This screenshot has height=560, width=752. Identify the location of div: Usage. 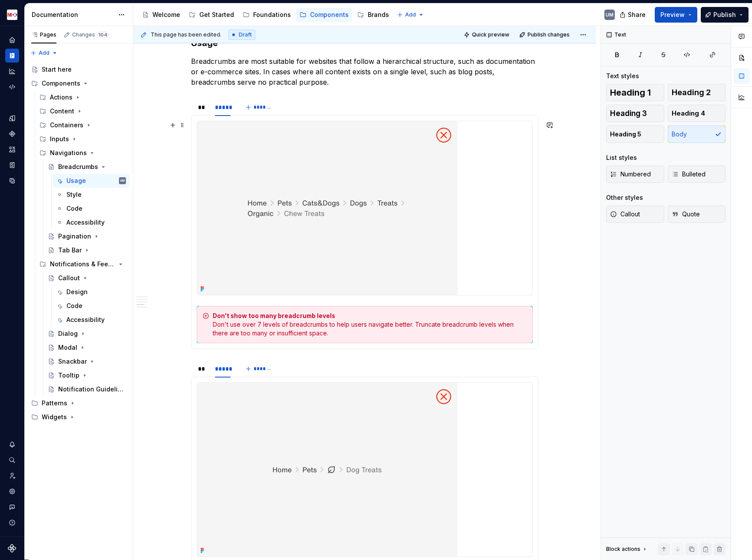
(76, 181).